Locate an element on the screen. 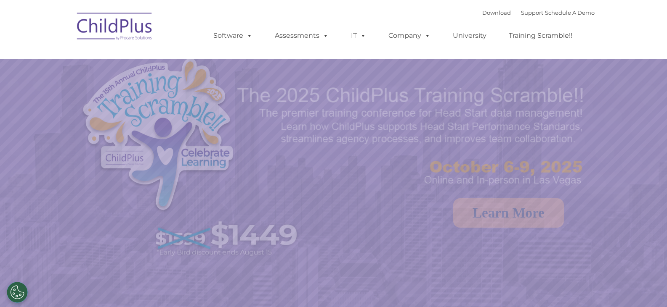 This screenshot has height=307, width=667. a: Support is located at coordinates (532, 13).